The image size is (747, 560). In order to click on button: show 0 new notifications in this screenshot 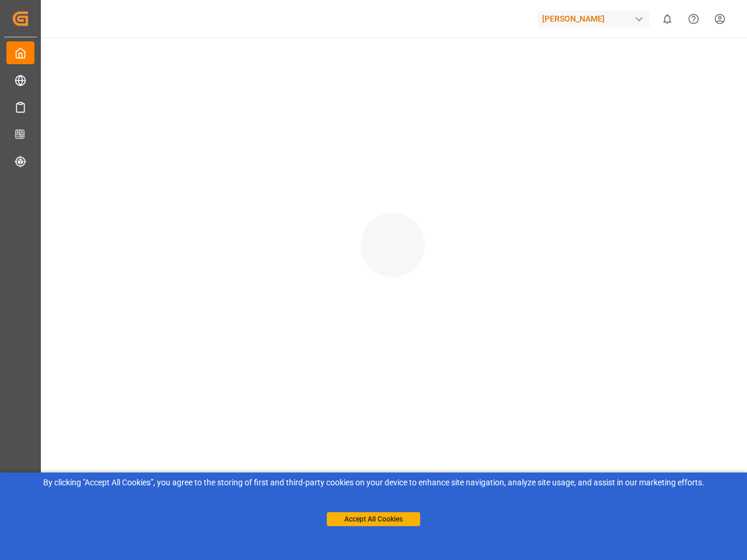, I will do `click(666, 19)`.